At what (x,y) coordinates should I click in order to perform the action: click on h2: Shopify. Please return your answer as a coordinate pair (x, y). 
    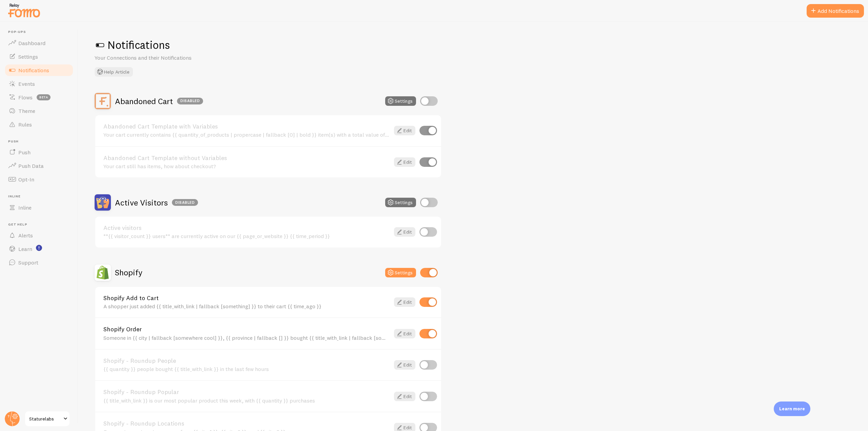
    Looking at the image, I should click on (128, 272).